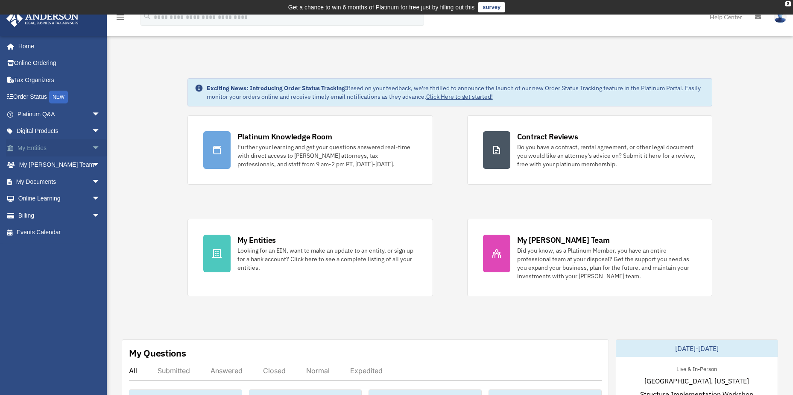 This screenshot has height=395, width=793. Describe the element at coordinates (590, 150) in the screenshot. I see `a: Contract Reviews Do you have a contract, rental agreement, or other legal document you would like...` at that location.